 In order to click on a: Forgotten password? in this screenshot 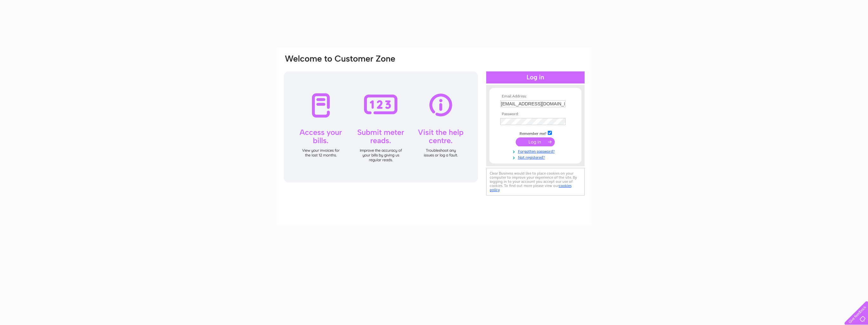, I will do `click(536, 151)`.